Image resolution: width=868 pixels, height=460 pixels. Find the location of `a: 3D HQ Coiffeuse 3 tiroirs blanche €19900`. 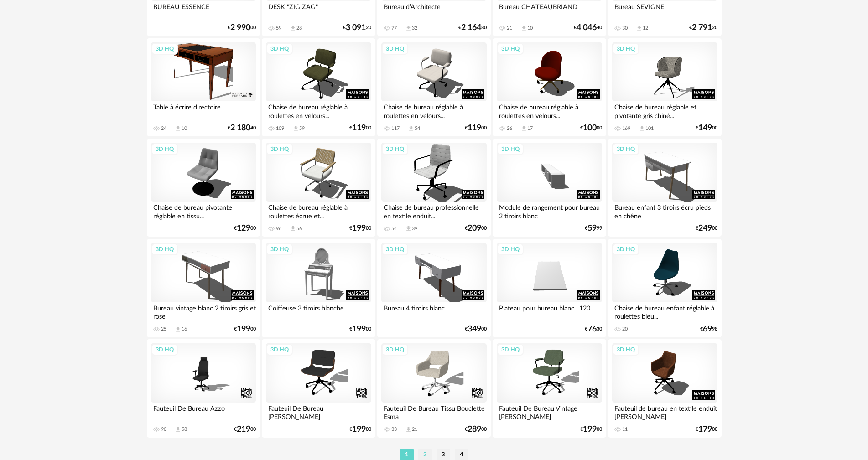

a: 3D HQ Coiffeuse 3 tiroirs blanche €19900 is located at coordinates (318, 288).